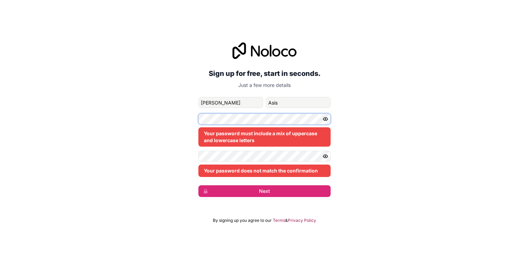  What do you see at coordinates (242, 220) in the screenshot?
I see `span: By signing up you agree to our` at bounding box center [242, 220].